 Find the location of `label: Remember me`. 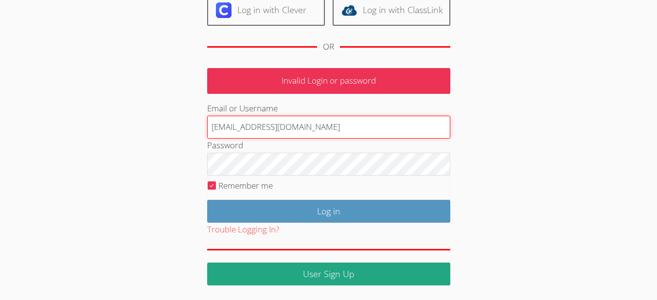

label: Remember me is located at coordinates (246, 185).